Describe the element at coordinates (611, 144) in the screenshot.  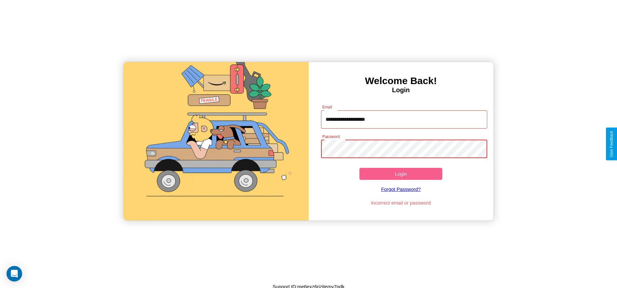
I see `div: Give Feedback` at that location.